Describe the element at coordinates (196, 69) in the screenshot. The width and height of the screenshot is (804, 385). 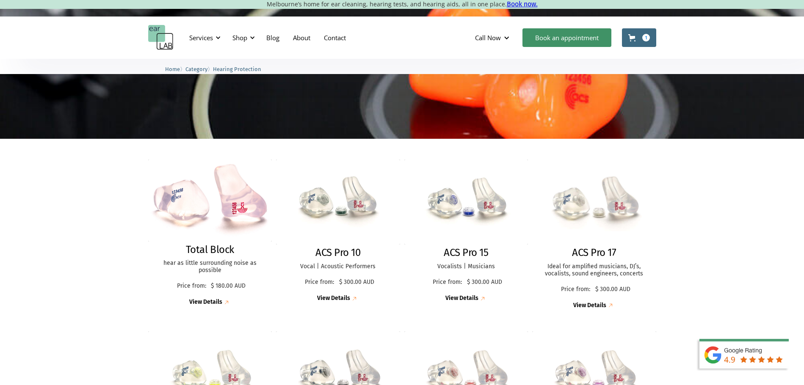
I see `span: Category` at that location.